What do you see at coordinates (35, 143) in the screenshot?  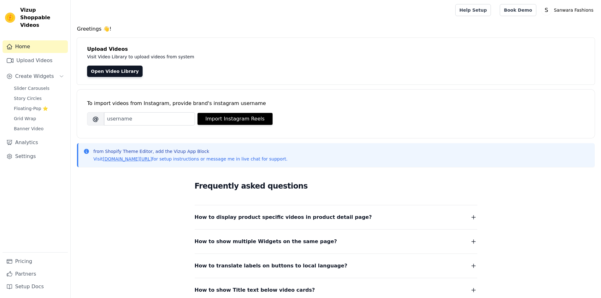 I see `a: Analytics` at bounding box center [35, 143].